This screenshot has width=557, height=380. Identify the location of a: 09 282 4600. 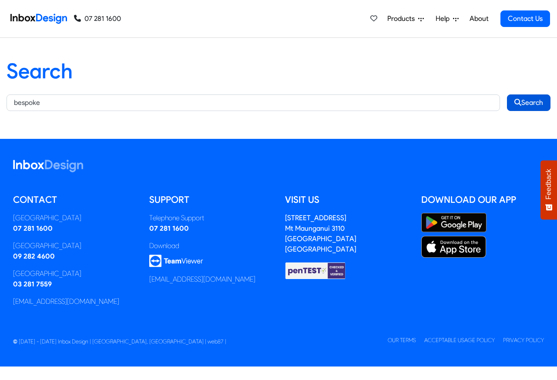
(34, 256).